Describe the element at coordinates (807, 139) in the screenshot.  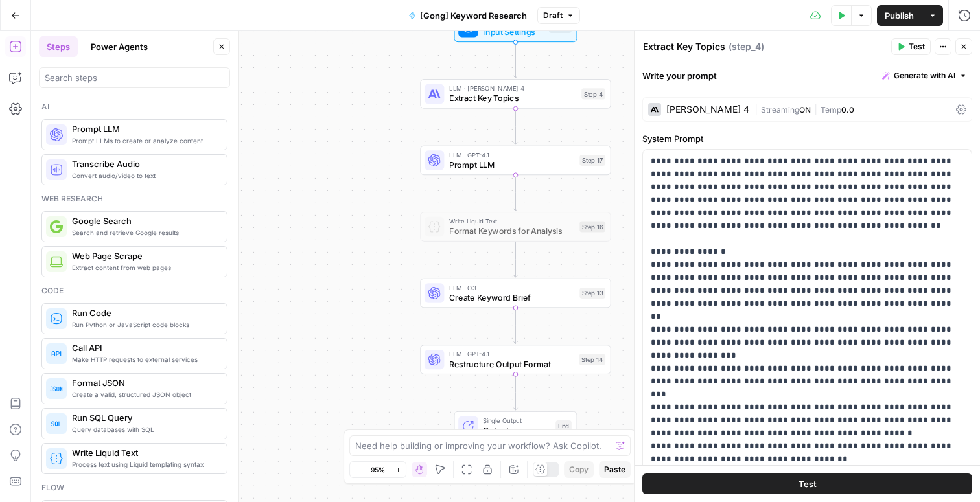
I see `label: System Prompt` at that location.